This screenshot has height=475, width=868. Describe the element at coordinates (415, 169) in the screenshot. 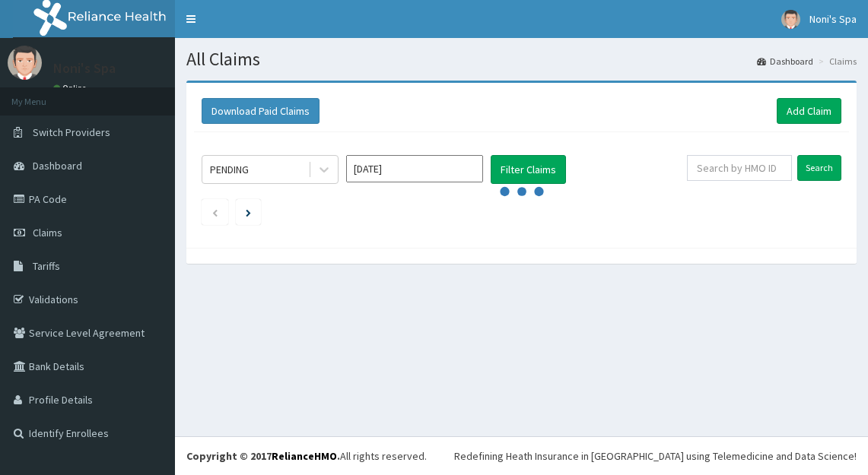

I see `input: Select Month and Year` at that location.